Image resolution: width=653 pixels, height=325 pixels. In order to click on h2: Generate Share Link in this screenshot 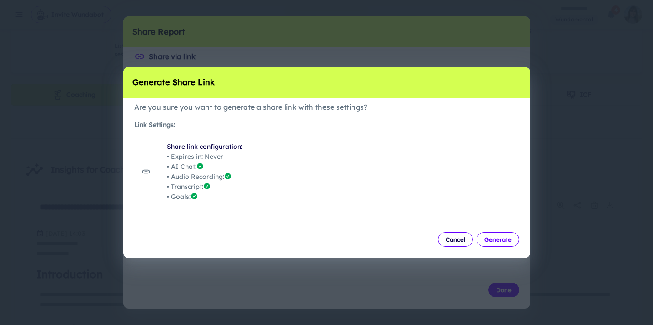, I will do `click(326, 82)`.